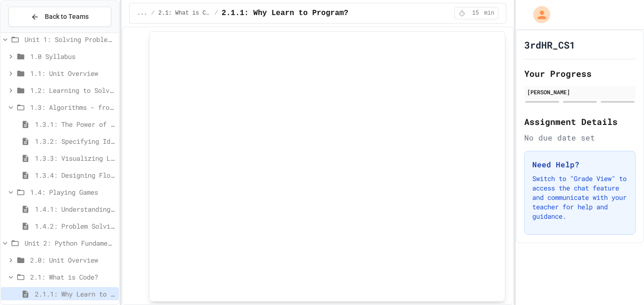  What do you see at coordinates (72, 191) in the screenshot?
I see `span: 1.4: Playing Games` at bounding box center [72, 191].